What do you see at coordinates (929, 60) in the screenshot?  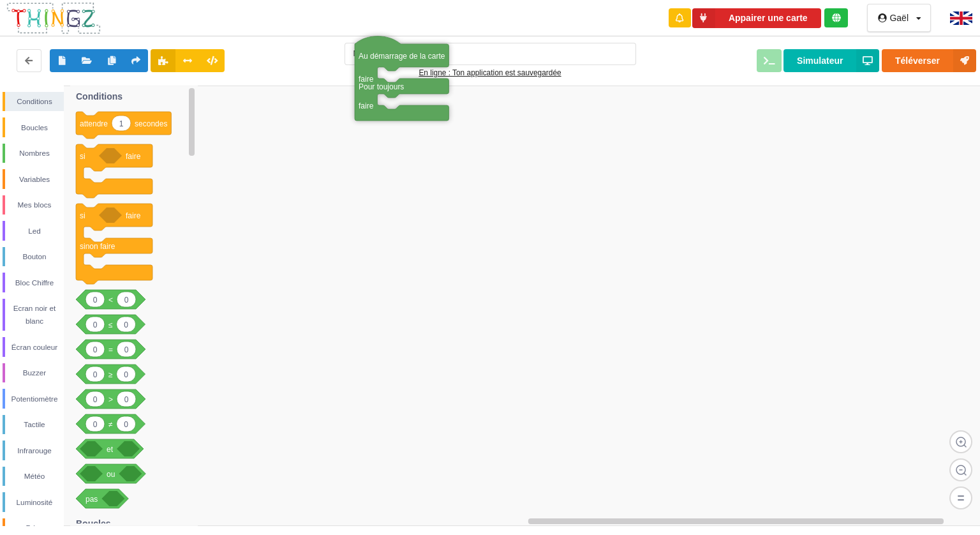 I see `button: Téléverser` at bounding box center [929, 60].